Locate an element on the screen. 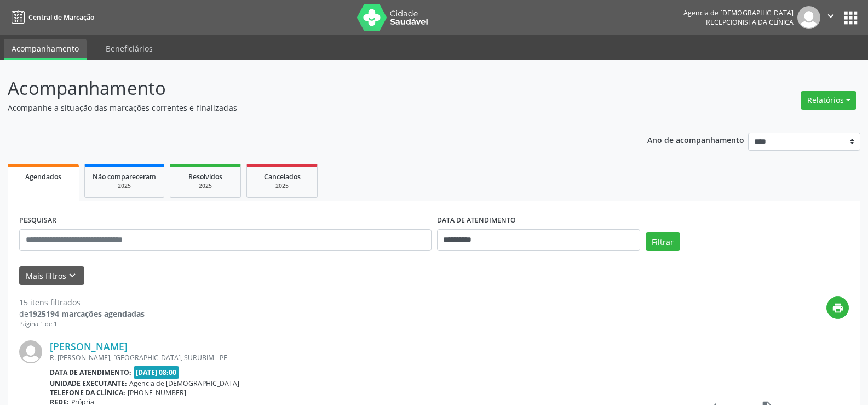  strong: 1925194 marcações agendadas is located at coordinates (87, 313).